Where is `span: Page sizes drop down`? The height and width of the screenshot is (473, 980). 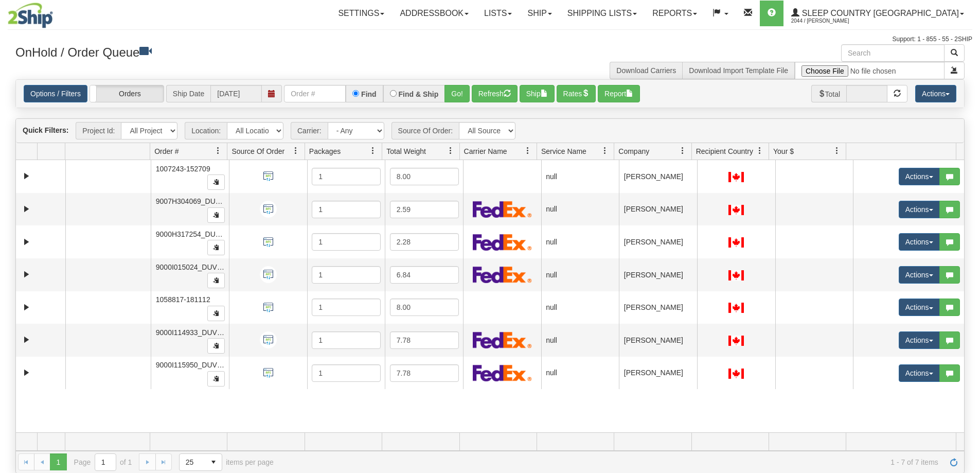 span: Page sizes drop down is located at coordinates (201, 463).